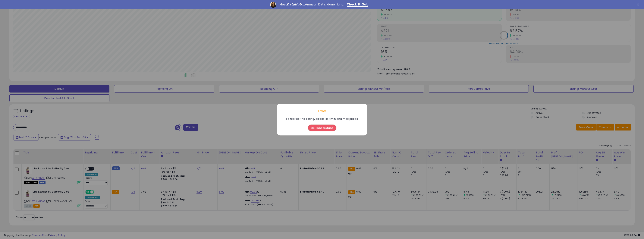 Image resolution: width=644 pixels, height=239 pixels. Describe the element at coordinates (322, 119) in the screenshot. I see `div: To reprice this listing, please set min and max prices.` at that location.